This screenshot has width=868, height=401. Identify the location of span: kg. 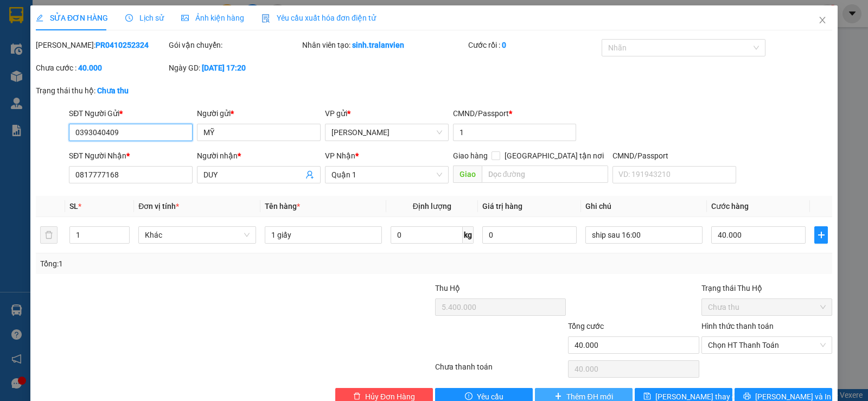
(468, 235).